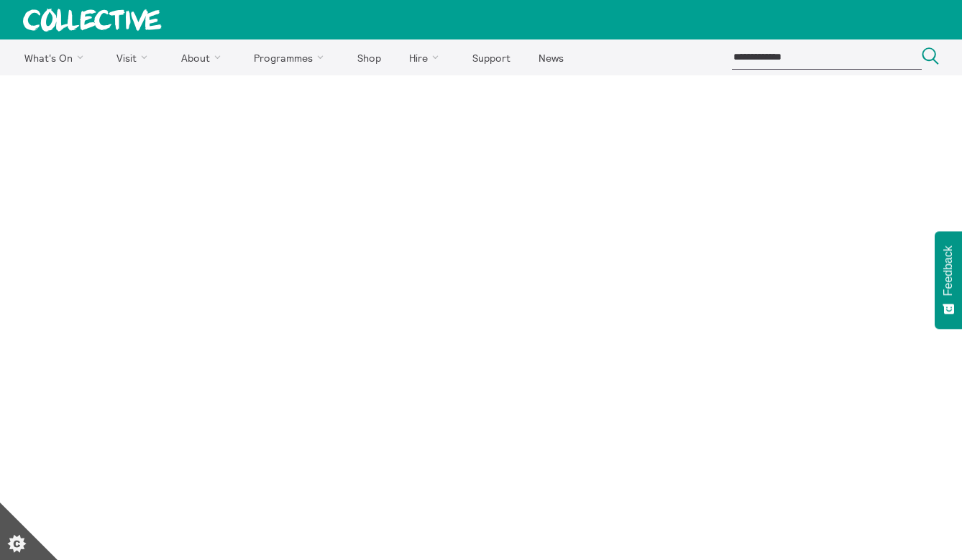 This screenshot has height=560, width=962. I want to click on span: Feedback, so click(948, 271).